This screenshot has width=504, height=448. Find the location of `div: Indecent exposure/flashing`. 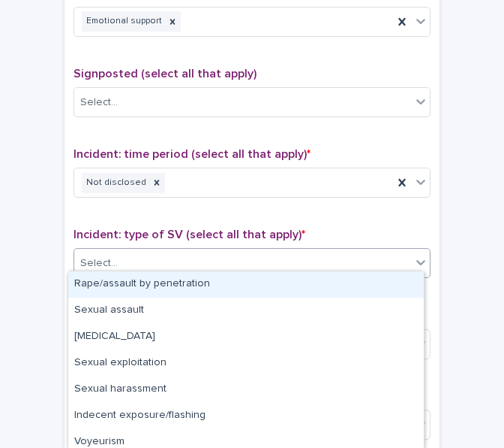

div: Indecent exposure/flashing is located at coordinates (246, 416).